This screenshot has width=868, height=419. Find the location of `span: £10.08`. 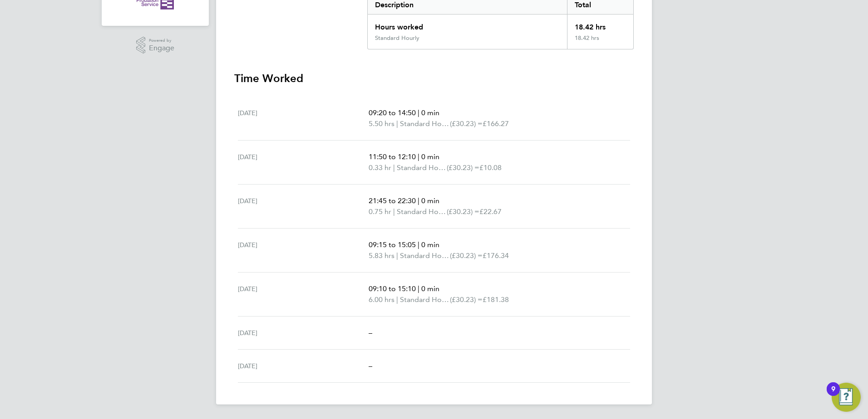

span: £10.08 is located at coordinates (490, 168).